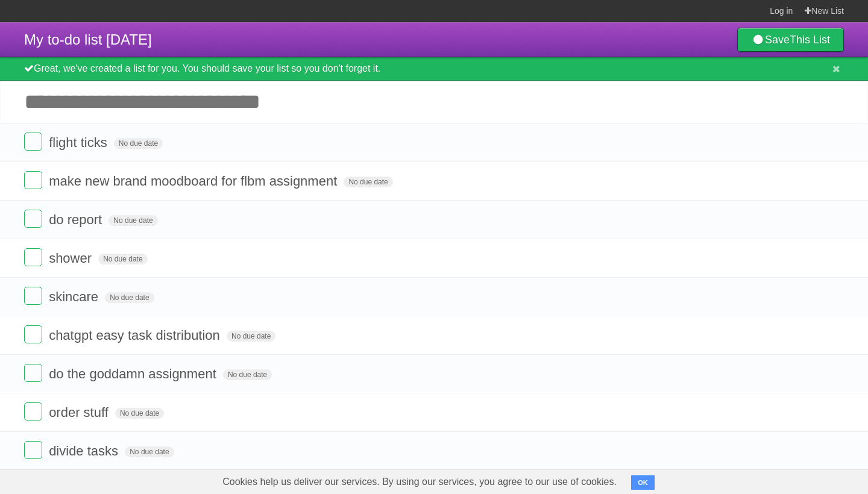 The width and height of the screenshot is (868, 494). I want to click on span: Cookies help us deliver our services. By using our services, you agree to our use of cookies., so click(420, 483).